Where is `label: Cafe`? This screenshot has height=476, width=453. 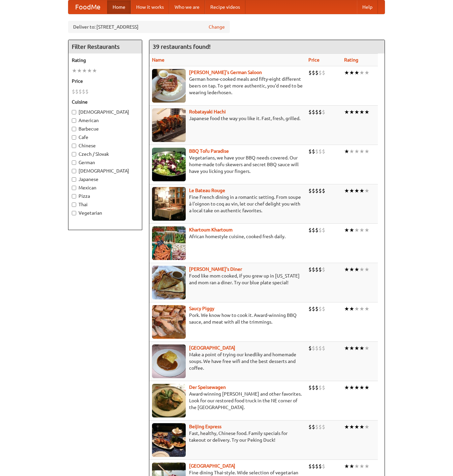
label: Cafe is located at coordinates (106, 137).